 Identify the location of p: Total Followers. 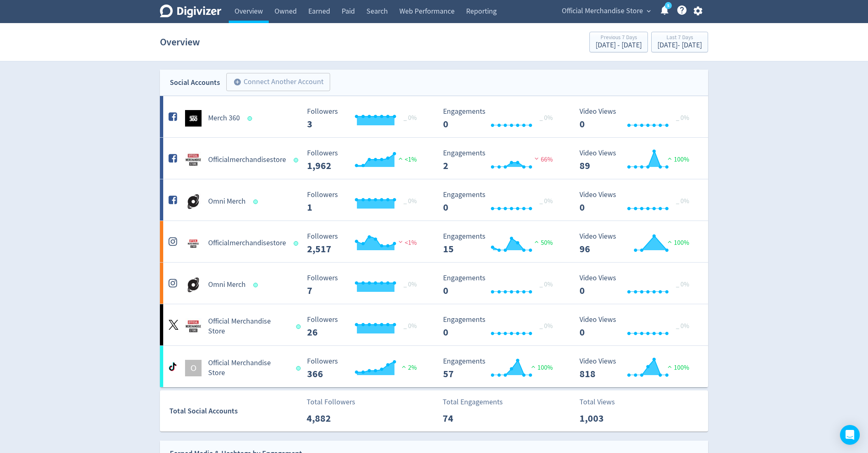
(331, 402).